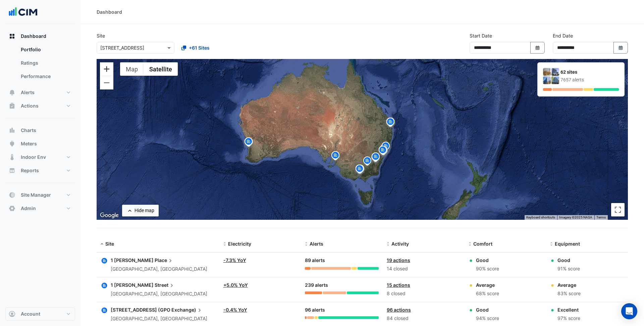 This screenshot has height=326, width=644. What do you see at coordinates (12, 157) in the screenshot?
I see `app-icon: Indoor Env` at bounding box center [12, 157].